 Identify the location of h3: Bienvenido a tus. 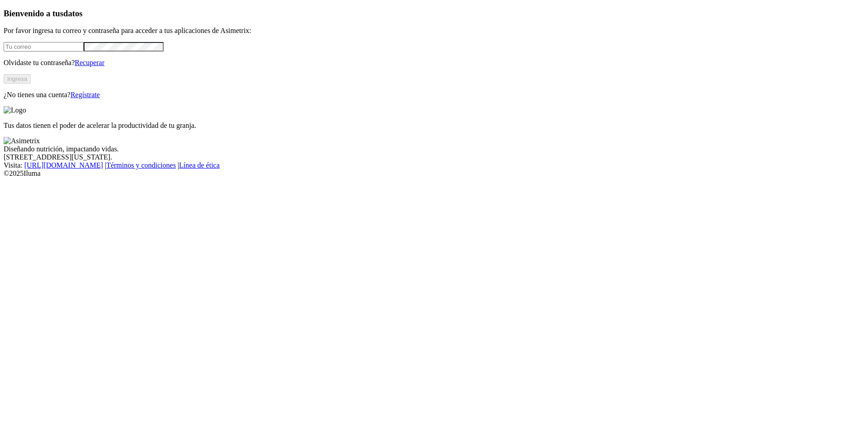
(434, 13).